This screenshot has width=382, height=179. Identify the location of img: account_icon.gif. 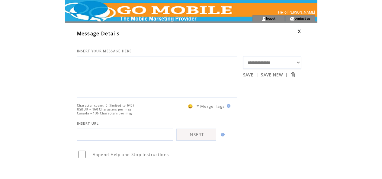
(264, 19).